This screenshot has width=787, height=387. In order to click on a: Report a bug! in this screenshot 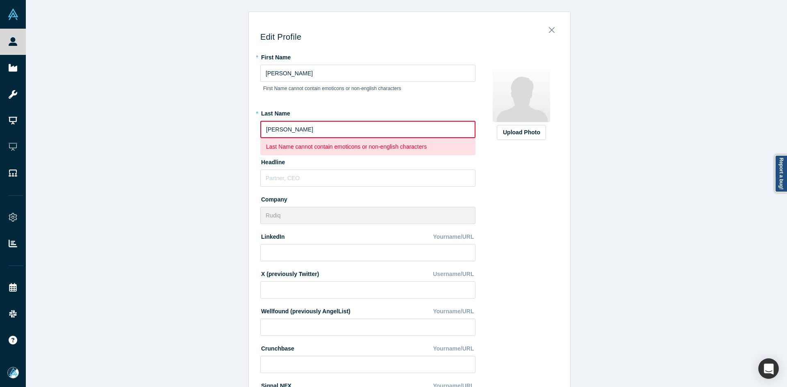, I will do `click(780, 174)`.